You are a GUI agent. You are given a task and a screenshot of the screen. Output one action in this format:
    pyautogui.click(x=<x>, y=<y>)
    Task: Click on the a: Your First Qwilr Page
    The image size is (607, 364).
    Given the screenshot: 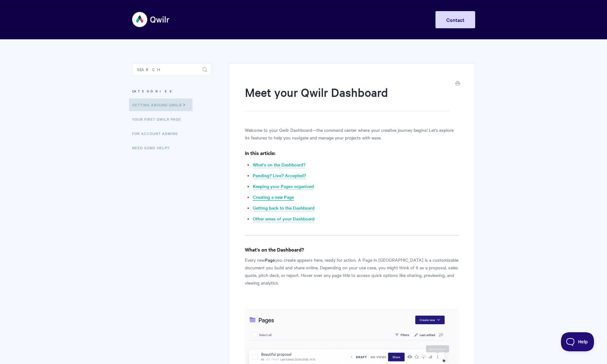 What is the action you would take?
    pyautogui.click(x=159, y=119)
    